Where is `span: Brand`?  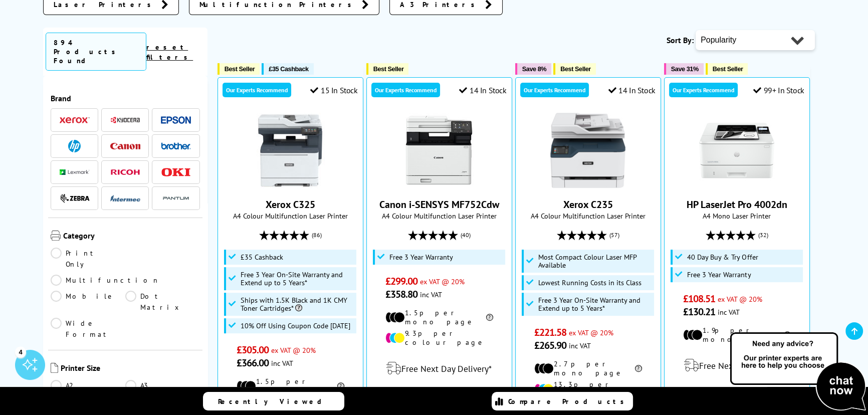
span: Brand is located at coordinates (125, 98).